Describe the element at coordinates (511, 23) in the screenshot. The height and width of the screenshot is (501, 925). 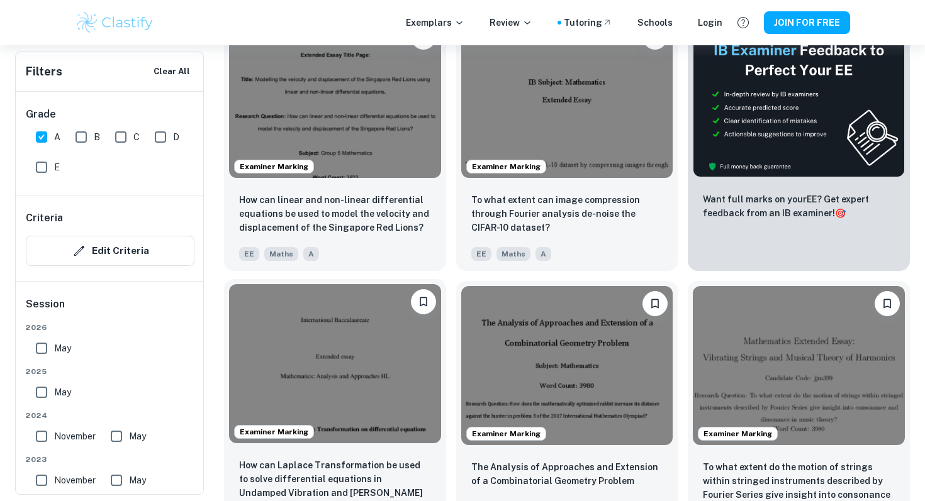
I see `p: Review` at that location.